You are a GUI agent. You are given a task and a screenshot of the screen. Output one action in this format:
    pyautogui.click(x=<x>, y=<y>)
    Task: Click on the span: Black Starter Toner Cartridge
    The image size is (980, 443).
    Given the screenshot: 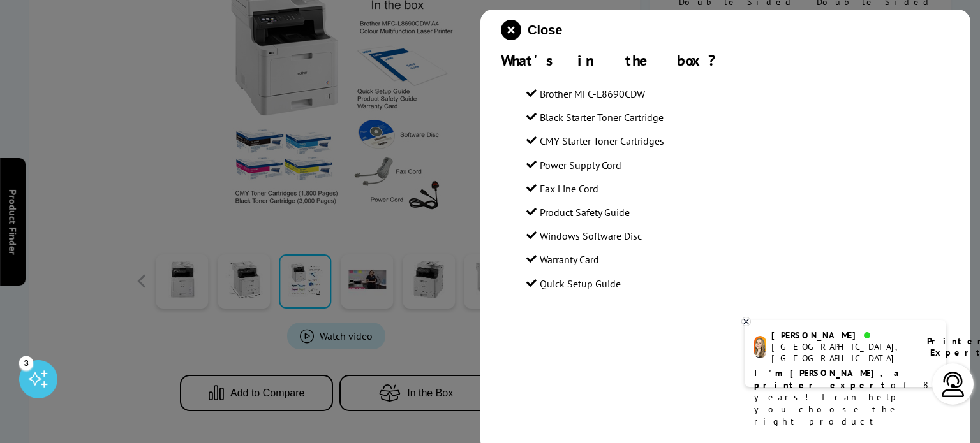 What is the action you would take?
    pyautogui.click(x=602, y=117)
    